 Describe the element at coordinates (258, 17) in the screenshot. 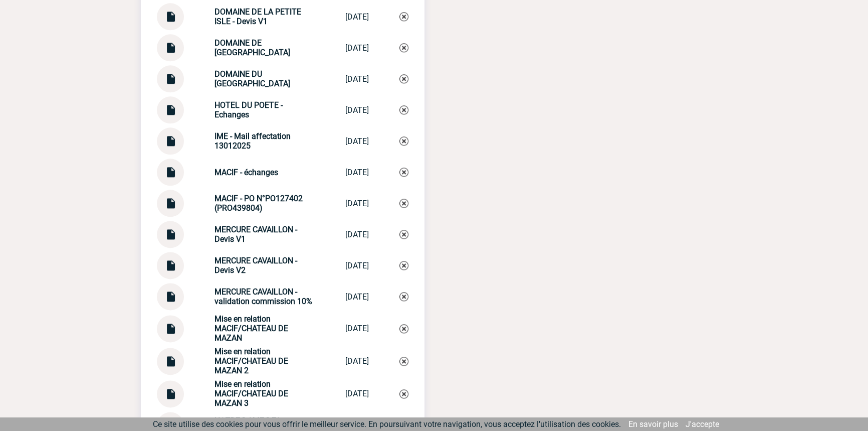

I see `strong: DOMAINE DE LA PETITE ISLE - Devis V1` at that location.